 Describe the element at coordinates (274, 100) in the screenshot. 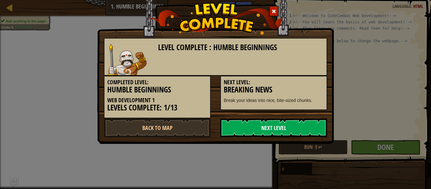

I see `p: Break your ideas into nice, bite-sized chunks.` at that location.